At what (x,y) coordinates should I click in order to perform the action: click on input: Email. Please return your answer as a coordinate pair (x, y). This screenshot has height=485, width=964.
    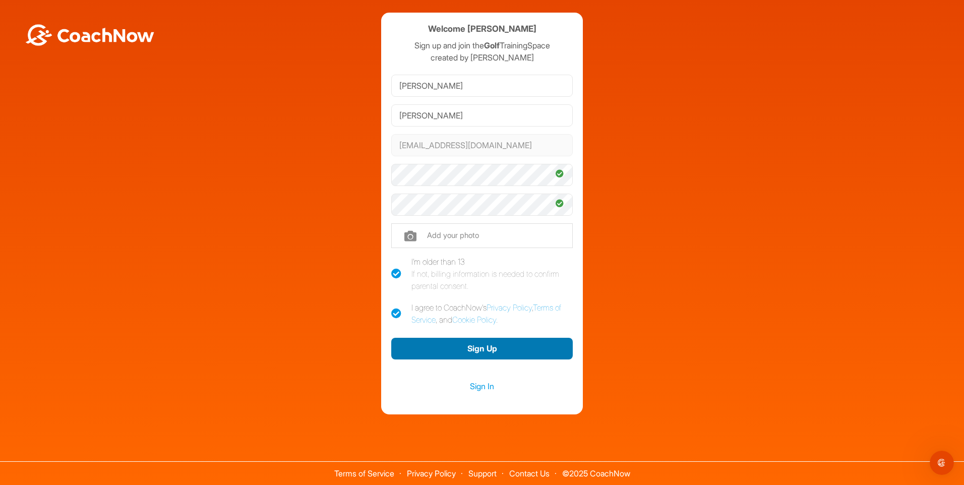
    Looking at the image, I should click on (482, 145).